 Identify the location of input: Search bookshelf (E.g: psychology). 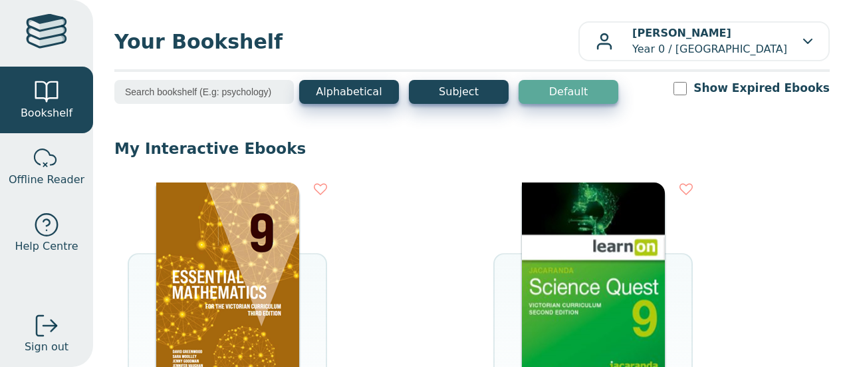
(204, 92).